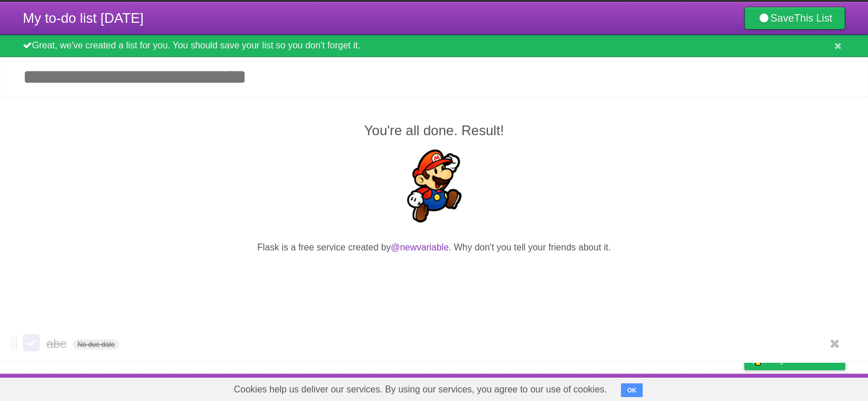 The image size is (868, 401). What do you see at coordinates (604, 387) in the screenshot?
I see `a: About` at bounding box center [604, 387].